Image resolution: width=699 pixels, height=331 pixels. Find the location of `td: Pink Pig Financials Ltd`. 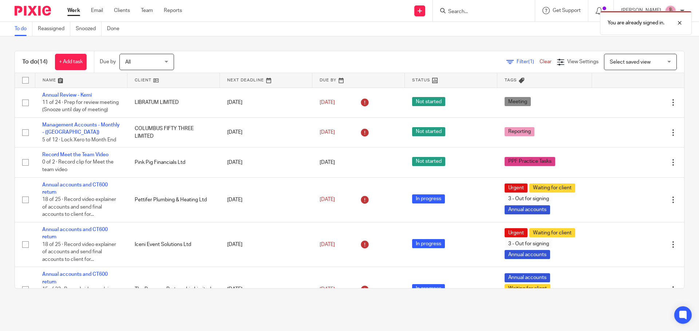

td: Pink Pig Financials Ltd is located at coordinates (174, 163).